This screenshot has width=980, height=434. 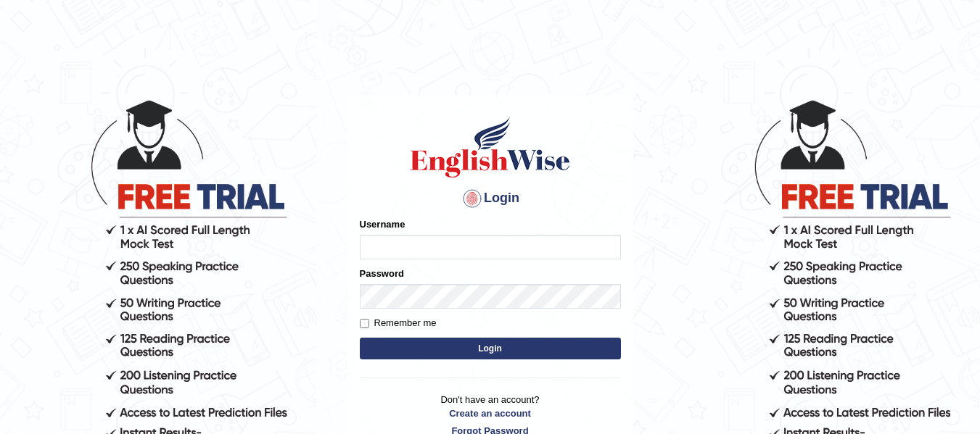 What do you see at coordinates (491, 198) in the screenshot?
I see `h4: Login` at bounding box center [491, 198].